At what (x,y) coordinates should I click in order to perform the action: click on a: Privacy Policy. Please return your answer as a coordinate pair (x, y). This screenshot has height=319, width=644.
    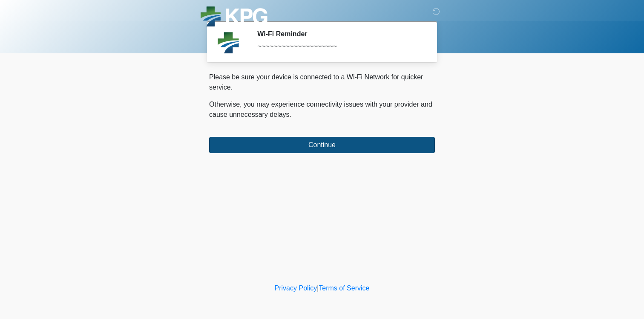
    Looking at the image, I should click on (296, 287).